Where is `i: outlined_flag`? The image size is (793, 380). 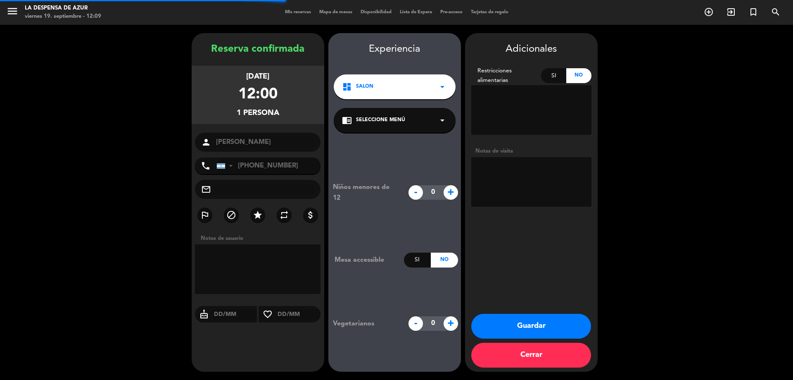
i: outlined_flag is located at coordinates (205, 215).